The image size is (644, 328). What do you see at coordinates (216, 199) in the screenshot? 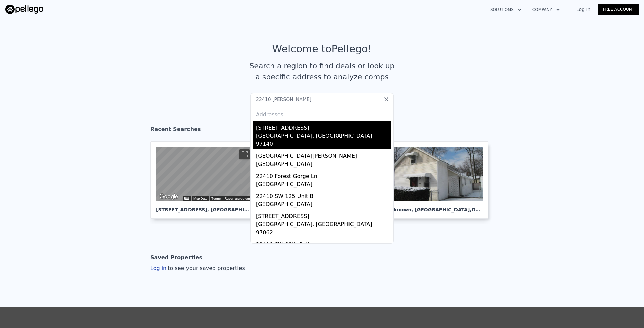
I see `a: Terms (opens in new tab)` at bounding box center [216, 199].